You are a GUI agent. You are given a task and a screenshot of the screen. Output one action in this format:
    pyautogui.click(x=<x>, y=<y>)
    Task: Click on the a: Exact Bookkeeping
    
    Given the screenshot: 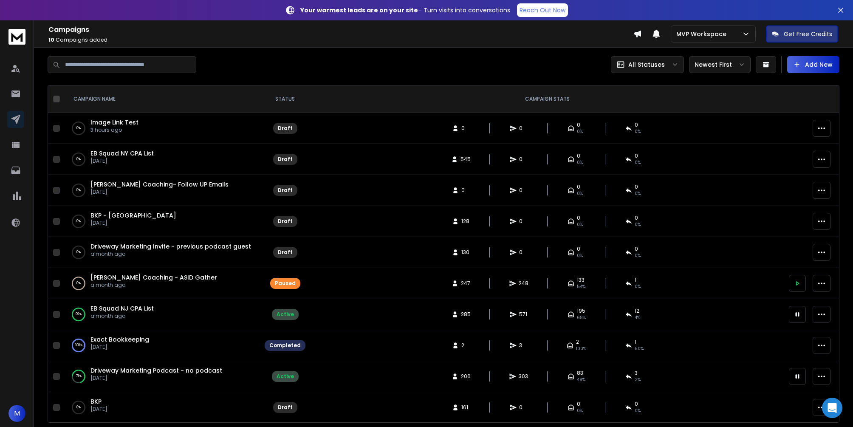 What is the action you would take?
    pyautogui.click(x=120, y=340)
    